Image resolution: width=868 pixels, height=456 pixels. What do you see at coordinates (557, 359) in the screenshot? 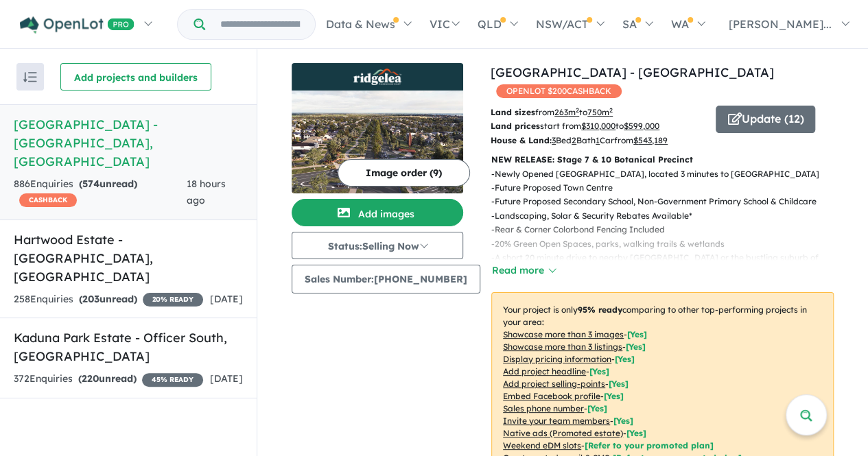
I see `u: Display pricing information` at bounding box center [557, 359].